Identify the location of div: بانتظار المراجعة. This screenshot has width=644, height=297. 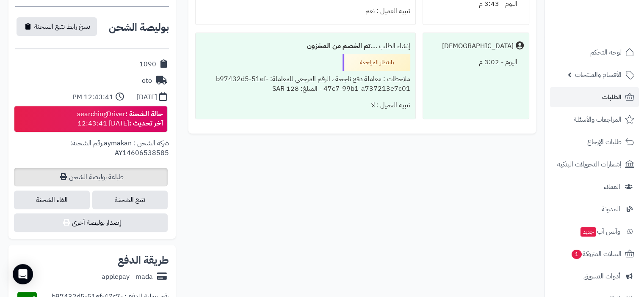
(377, 62).